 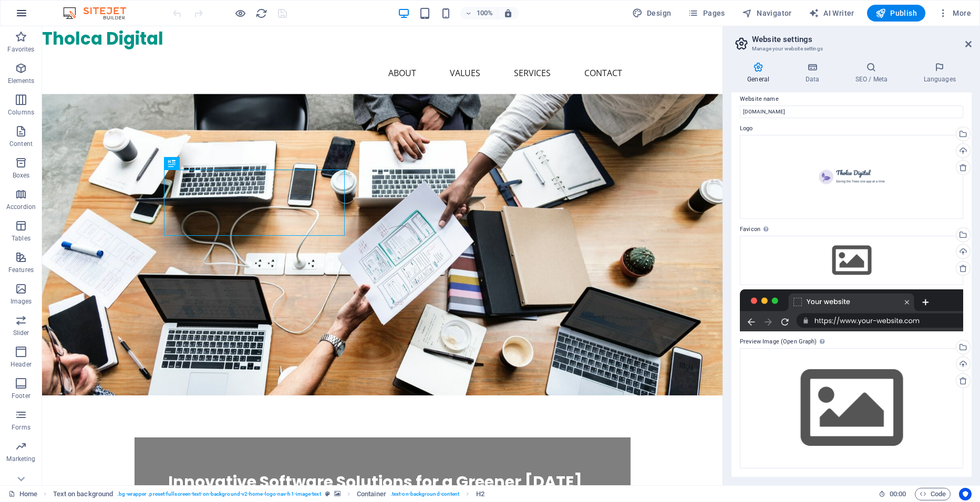 I want to click on button: 100%, so click(x=479, y=13).